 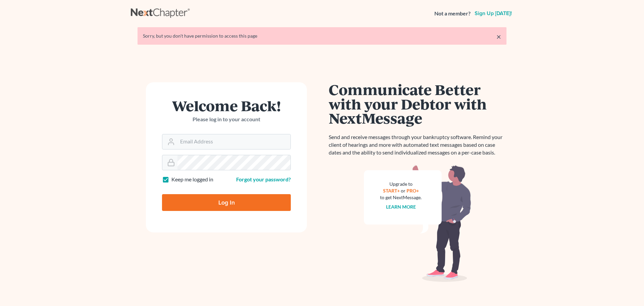 I want to click on div: Upgrade to, so click(x=401, y=184).